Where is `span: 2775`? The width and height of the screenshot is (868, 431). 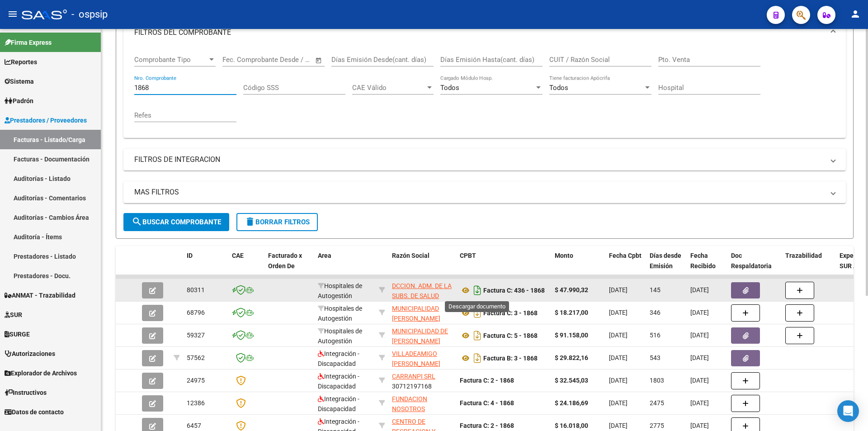
span: 2775 is located at coordinates (657, 426).